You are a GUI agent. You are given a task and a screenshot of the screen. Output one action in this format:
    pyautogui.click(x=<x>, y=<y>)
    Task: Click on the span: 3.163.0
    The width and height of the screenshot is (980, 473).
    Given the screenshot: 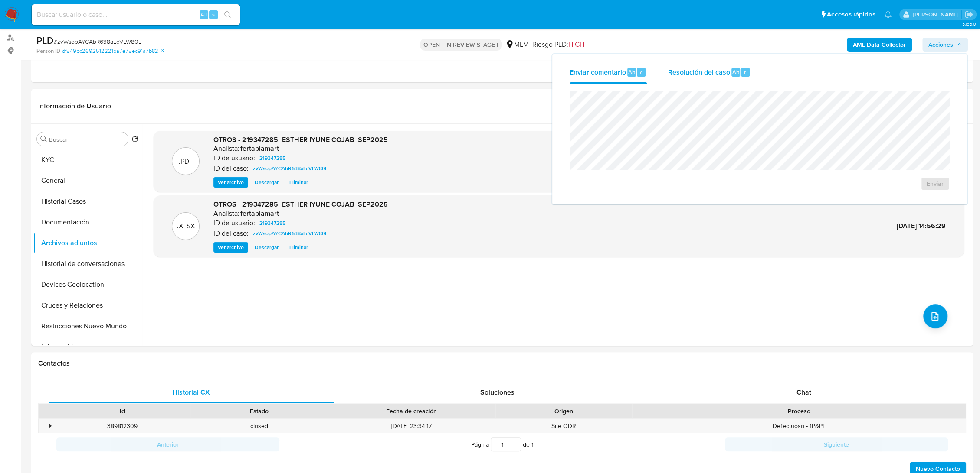 What is the action you would take?
    pyautogui.click(x=968, y=24)
    